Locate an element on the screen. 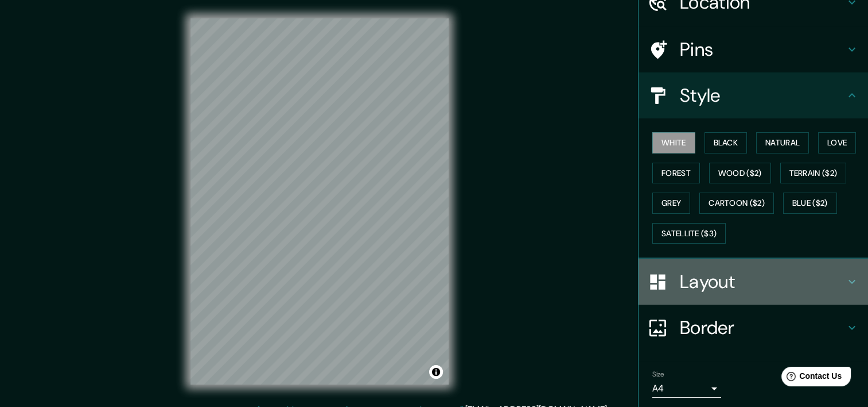 Image resolution: width=868 pixels, height=407 pixels. button: Black is located at coordinates (726, 142).